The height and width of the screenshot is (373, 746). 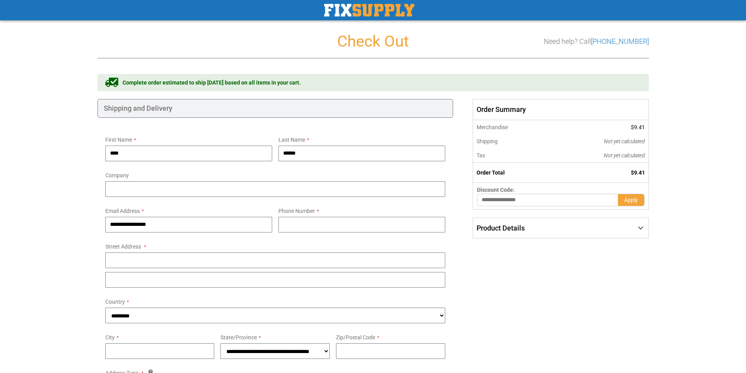 What do you see at coordinates (356, 338) in the screenshot?
I see `span: Zip/Postal Code` at bounding box center [356, 338].